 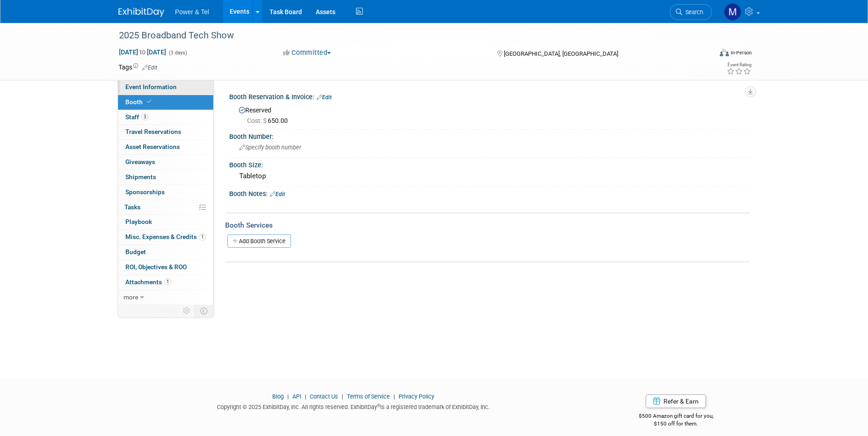 I want to click on span: to, so click(x=142, y=52).